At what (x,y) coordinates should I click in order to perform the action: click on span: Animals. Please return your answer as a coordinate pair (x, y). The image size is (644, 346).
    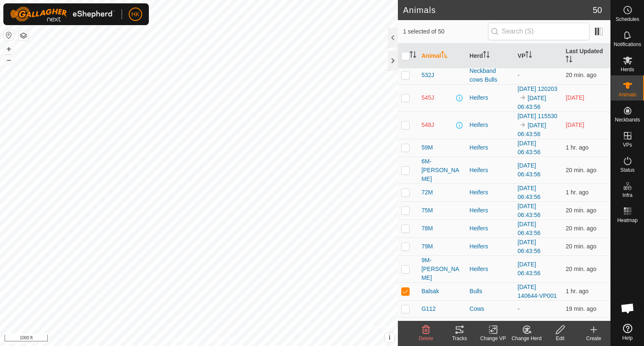
    Looking at the image, I should click on (627, 95).